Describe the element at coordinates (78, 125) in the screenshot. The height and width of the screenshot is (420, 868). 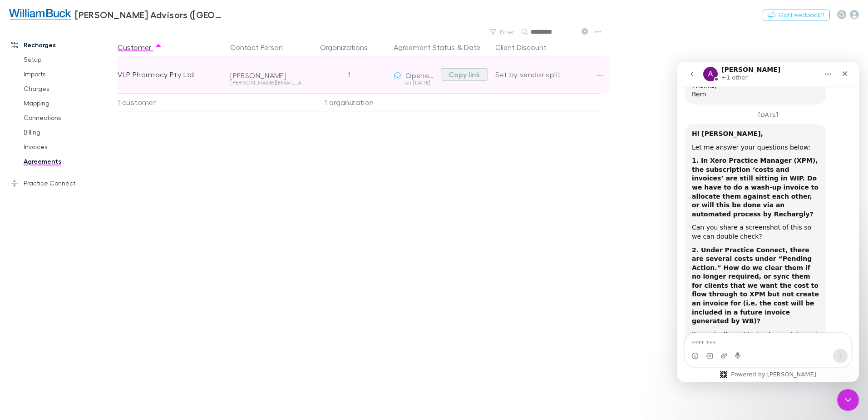
I see `b: 1. In Xero Practice Manager (XPM), the subscription ‘costs and invoices’ are still sitting in WIP...` at that location.